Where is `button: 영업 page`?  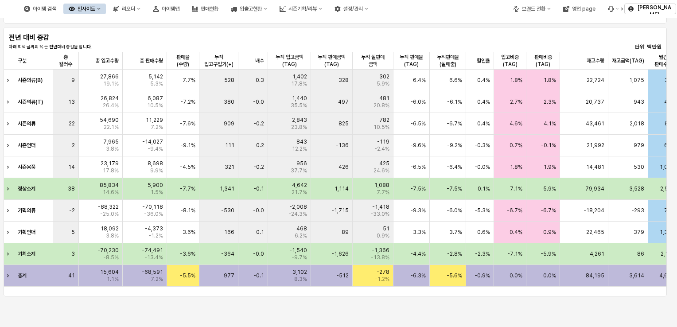 button: 영업 page is located at coordinates (579, 9).